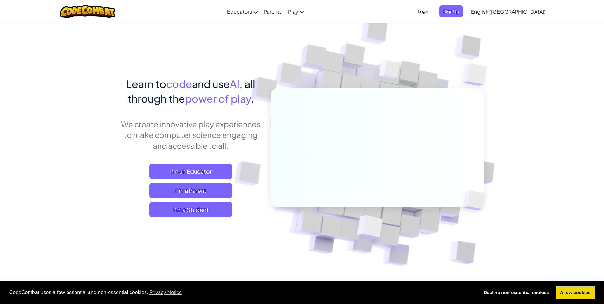  I want to click on span: Play, so click(293, 11).